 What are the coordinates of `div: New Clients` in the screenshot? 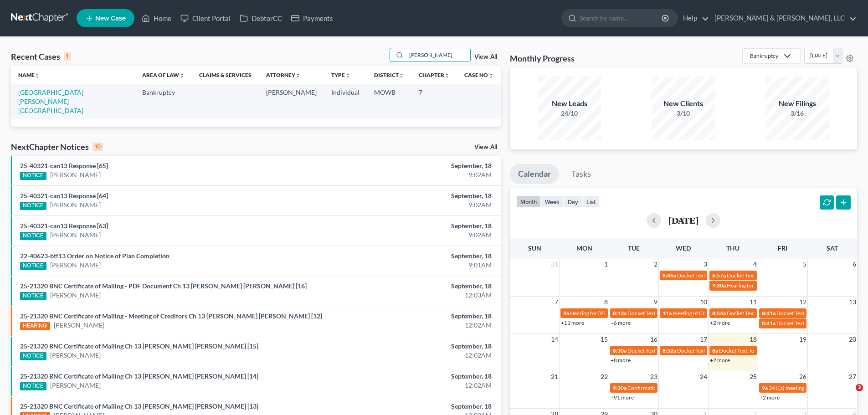 It's located at (684, 103).